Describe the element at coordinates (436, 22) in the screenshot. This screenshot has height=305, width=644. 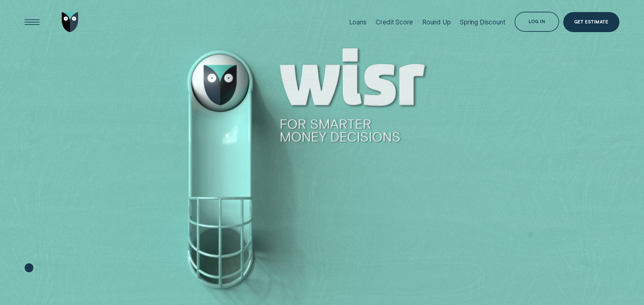
I see `div: Round Up` at that location.